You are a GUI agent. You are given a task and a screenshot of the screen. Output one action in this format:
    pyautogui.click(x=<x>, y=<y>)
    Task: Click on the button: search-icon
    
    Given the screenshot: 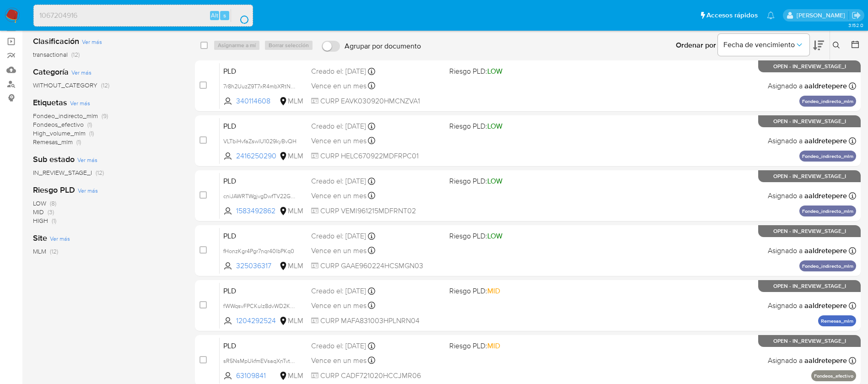 What is the action you would take?
    pyautogui.click(x=240, y=15)
    